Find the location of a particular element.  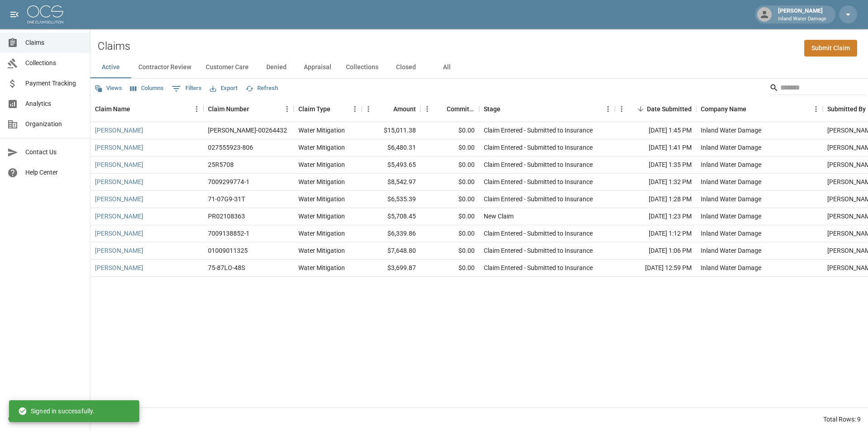

div: CAHO-00264432 is located at coordinates (247, 130).